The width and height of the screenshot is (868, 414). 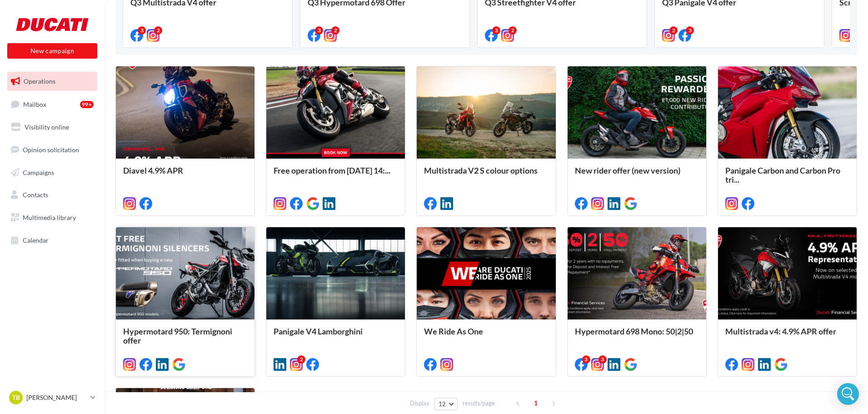 What do you see at coordinates (34, 104) in the screenshot?
I see `span: Mailbox` at bounding box center [34, 104].